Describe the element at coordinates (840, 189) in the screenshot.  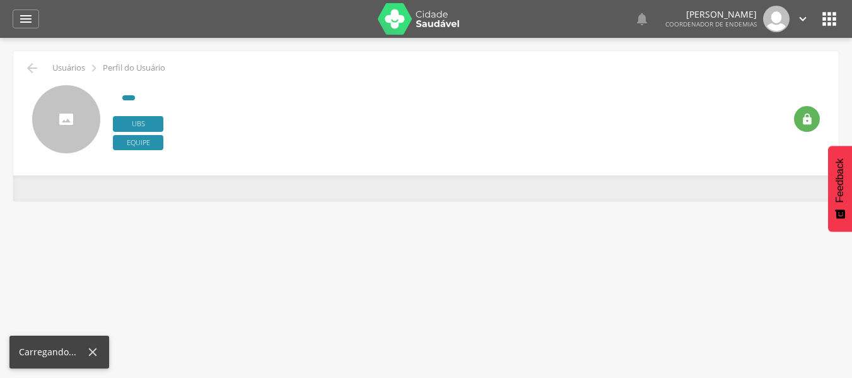
I see `button: Feedback - Mostrar pesquisa` at that location.